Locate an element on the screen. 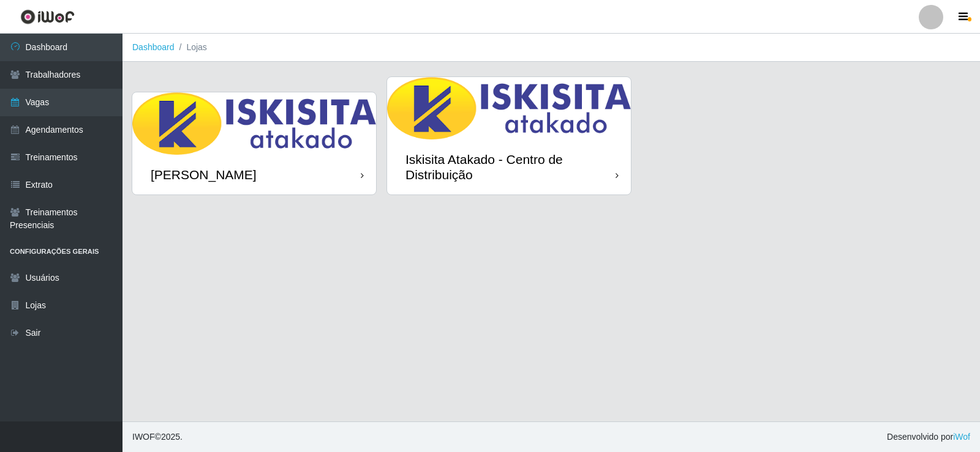 This screenshot has width=980, height=452. a: iWof is located at coordinates (961, 437).